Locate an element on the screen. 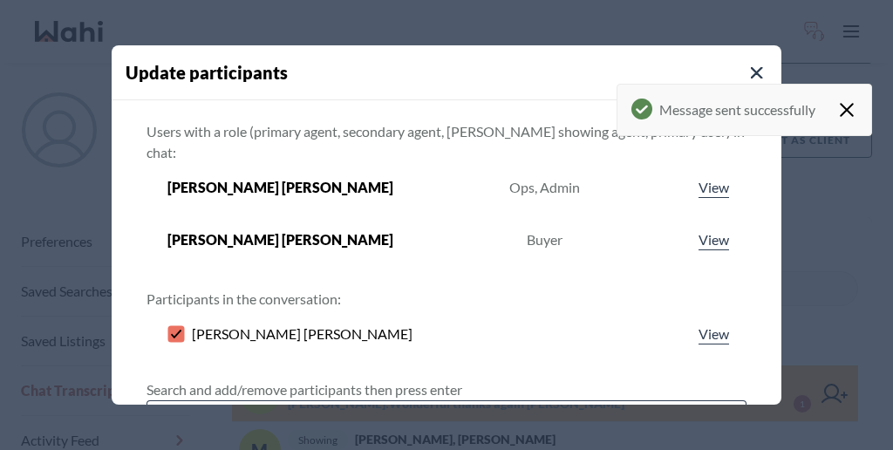 This screenshot has width=893, height=450. span: Participants in the conversation: is located at coordinates (243, 298).